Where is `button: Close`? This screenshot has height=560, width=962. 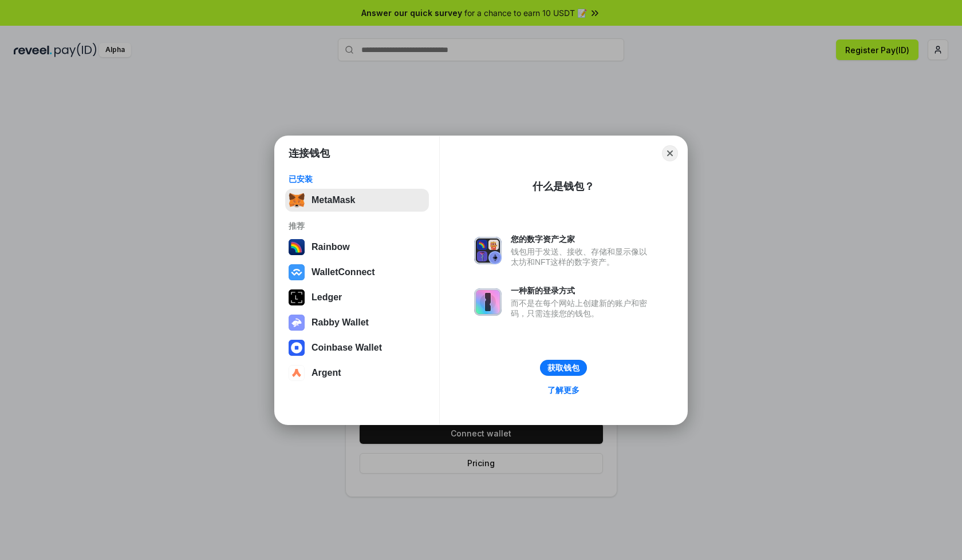 button: Close is located at coordinates (670, 153).